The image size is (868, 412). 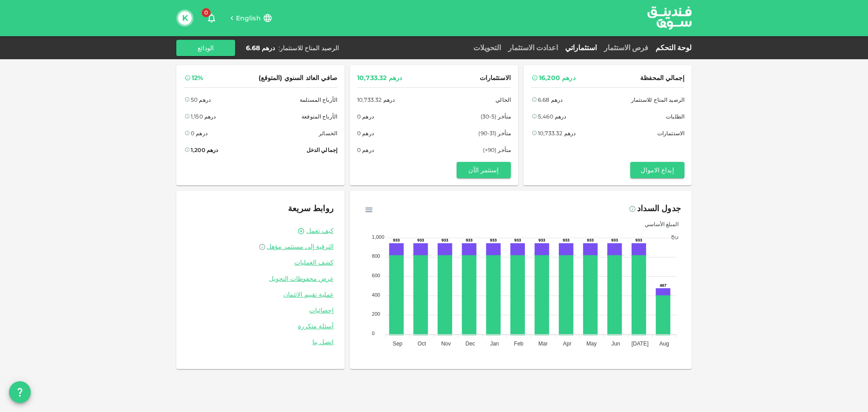 I want to click on a: فرص الاستثمار, so click(x=626, y=47).